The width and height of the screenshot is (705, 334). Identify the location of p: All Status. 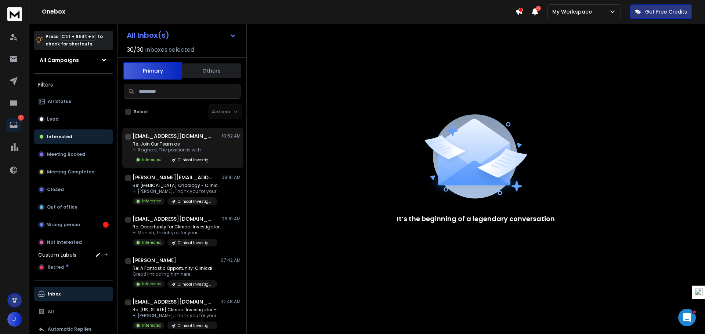
(59, 102).